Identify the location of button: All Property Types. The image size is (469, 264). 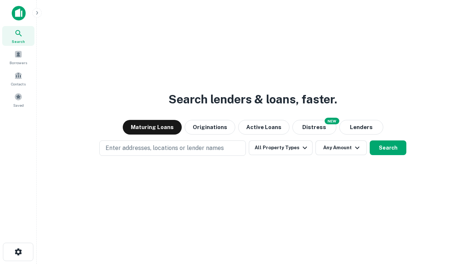
(281, 148).